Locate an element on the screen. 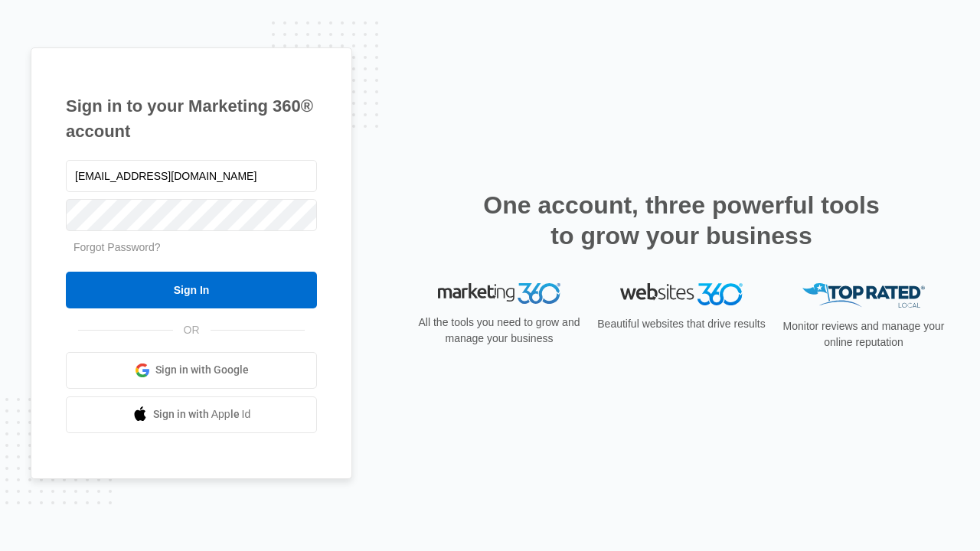 The height and width of the screenshot is (551, 980). a: Sign in with Apple Id is located at coordinates (192, 415).